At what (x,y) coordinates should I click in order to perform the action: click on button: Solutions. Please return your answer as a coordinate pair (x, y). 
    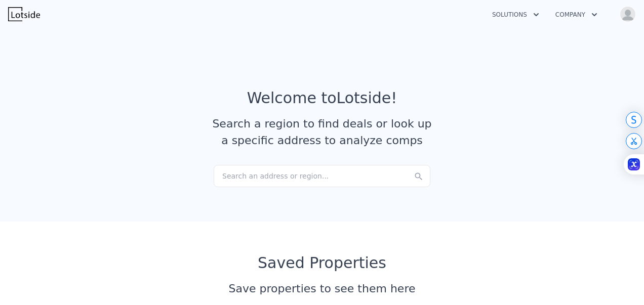
    Looking at the image, I should click on (515, 15).